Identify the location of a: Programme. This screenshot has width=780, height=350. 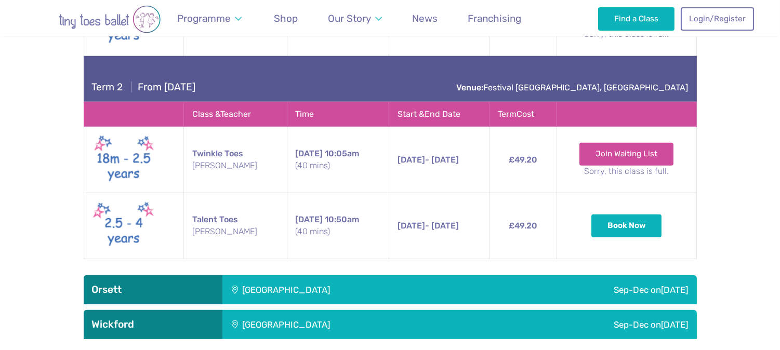
(209, 18).